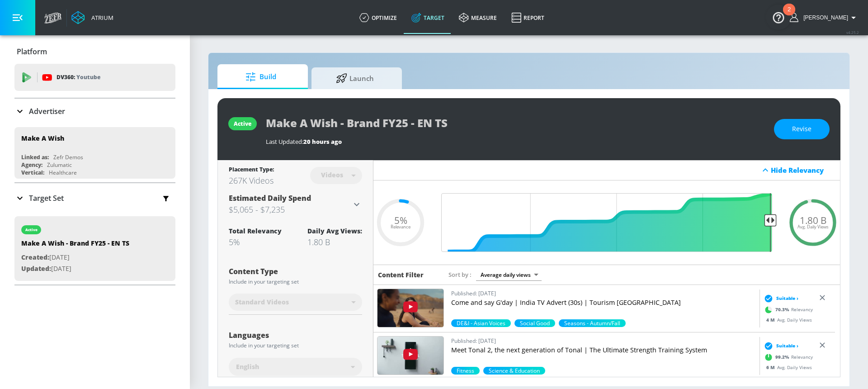 This screenshot has width=868, height=389. I want to click on button: Revise, so click(801, 129).